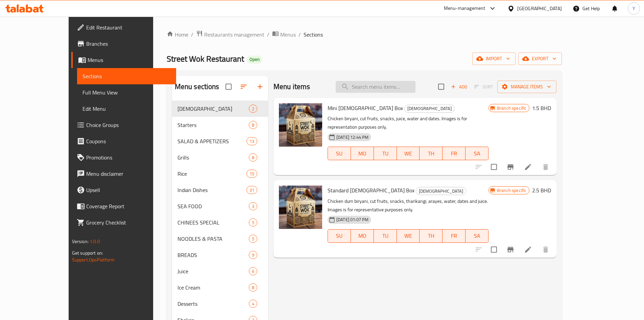  Describe the element at coordinates (212, 190) in the screenshot. I see `span: Indian Dishes` at that location.